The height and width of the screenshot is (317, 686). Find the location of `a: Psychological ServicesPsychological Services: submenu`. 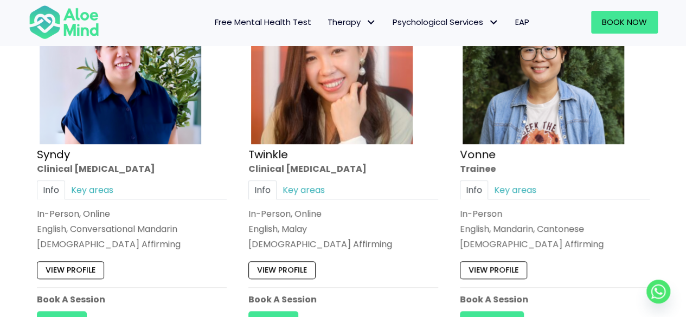

a: Psychological ServicesPsychological Services: submenu is located at coordinates (446, 22).